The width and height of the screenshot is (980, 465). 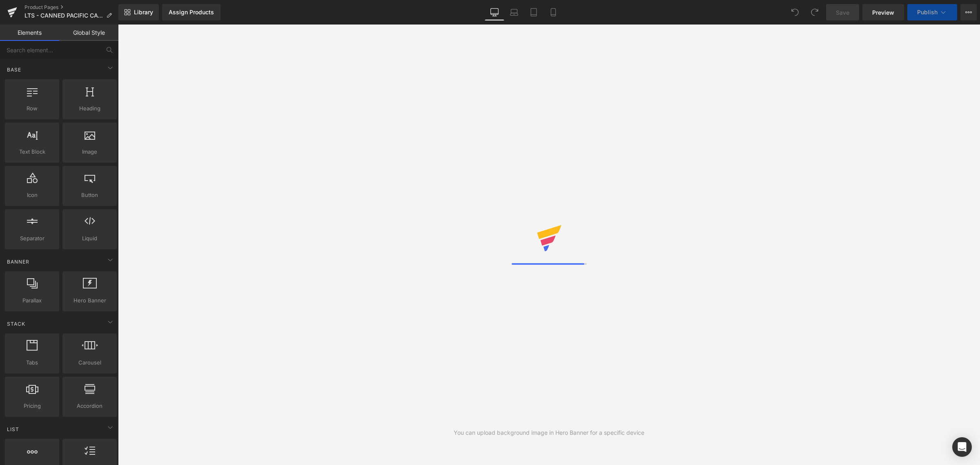 I want to click on span: Library, so click(x=143, y=12).